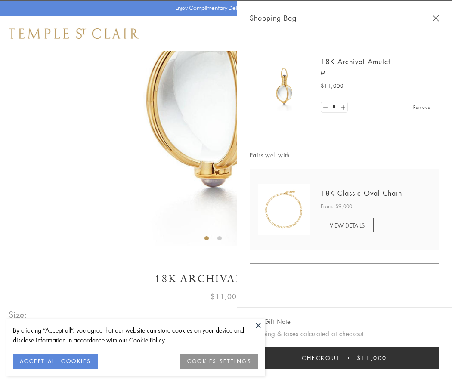 This screenshot has height=382, width=452. I want to click on div: By clicking “Accept all”, you agree that our website can store cookies on your device and disclos..., so click(136, 335).